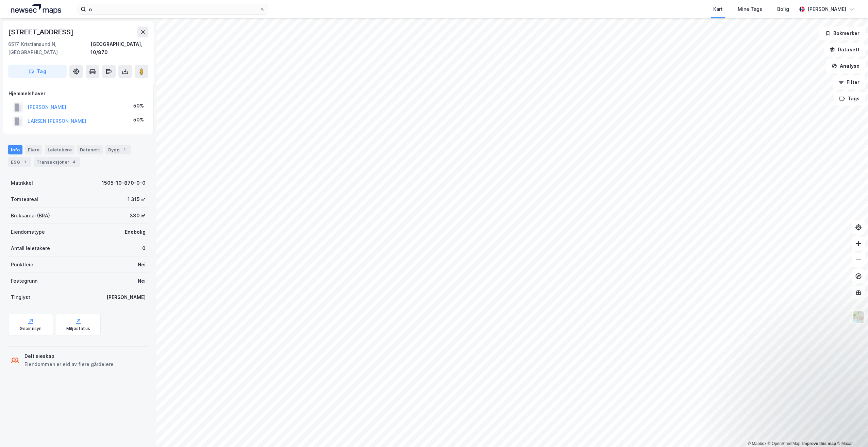 The image size is (868, 447). What do you see at coordinates (845, 66) in the screenshot?
I see `button: Analyse` at bounding box center [845, 66].